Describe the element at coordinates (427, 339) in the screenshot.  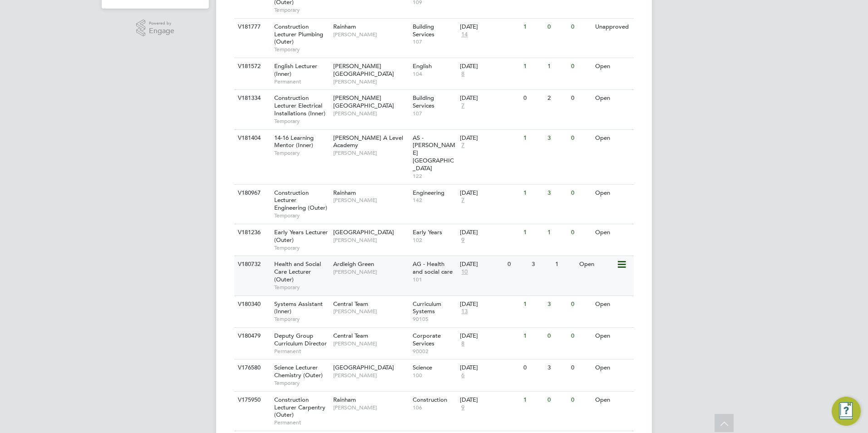
I see `span: Corporate Services` at that location.